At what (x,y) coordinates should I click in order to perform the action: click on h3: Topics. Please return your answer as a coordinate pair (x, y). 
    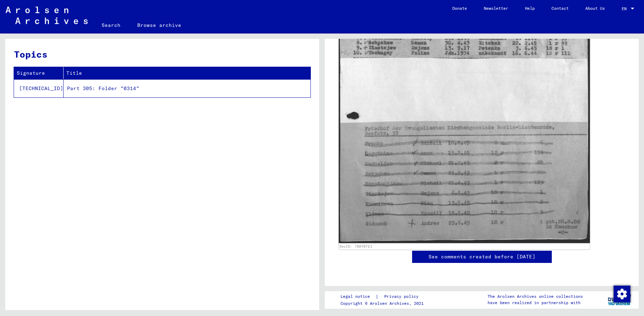
    Looking at the image, I should click on (162, 54).